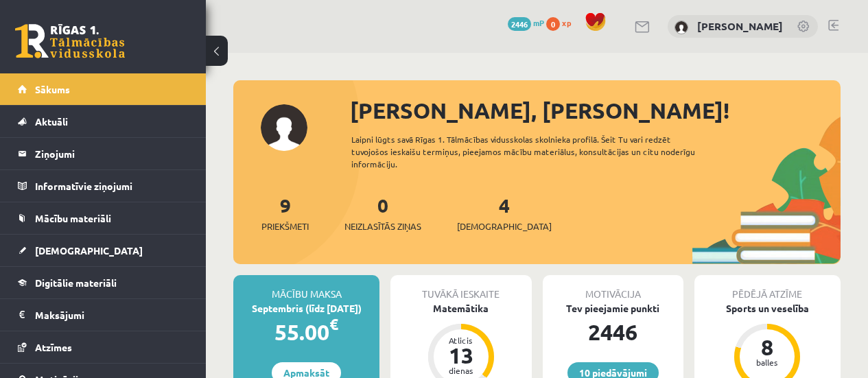  What do you see at coordinates (533, 151) in the screenshot?
I see `div: Laipni lūgts savā Rīgas 1. Tālmācības vidusskolas skolnieka profilā. Šeit Tu vari redzēt tuvojošo...` at bounding box center [533, 151].